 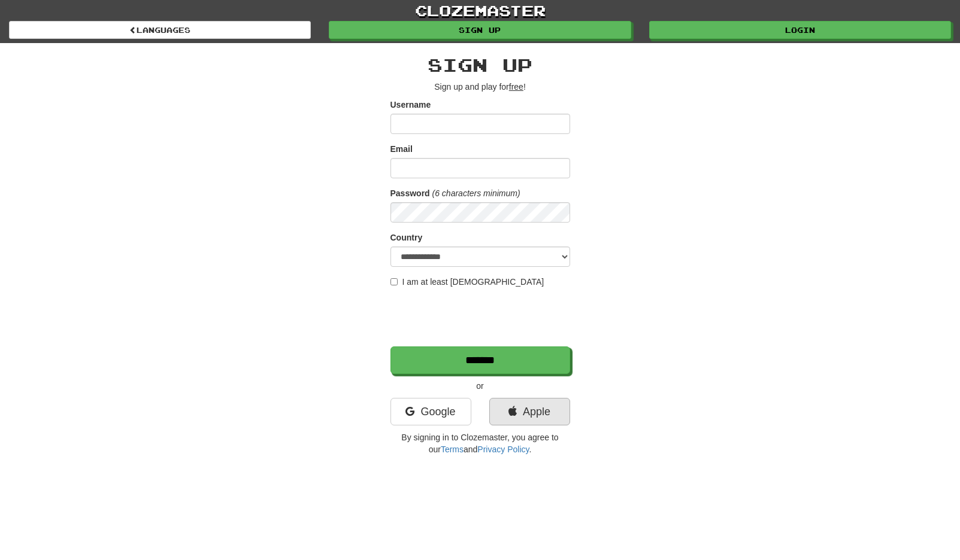 What do you see at coordinates (516, 87) in the screenshot?
I see `u: free` at bounding box center [516, 87].